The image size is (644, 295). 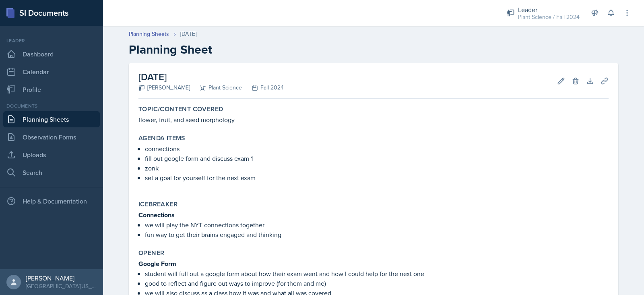 What do you see at coordinates (377, 178) in the screenshot?
I see `p: set a goal for yourself for the next exam` at bounding box center [377, 178].